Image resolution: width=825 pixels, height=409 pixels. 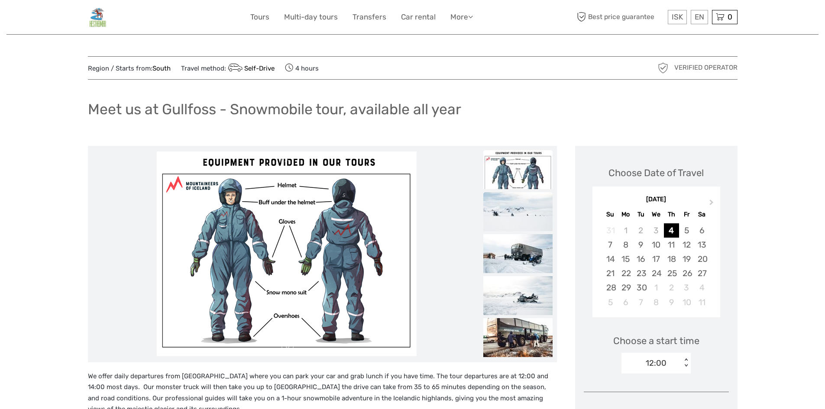 I want to click on div: Not available Sunday, August 31st, 2025, so click(x=610, y=230).